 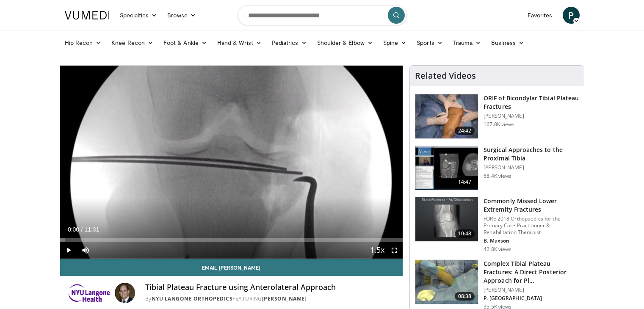 I want to click on span: 10:48, so click(x=465, y=234).